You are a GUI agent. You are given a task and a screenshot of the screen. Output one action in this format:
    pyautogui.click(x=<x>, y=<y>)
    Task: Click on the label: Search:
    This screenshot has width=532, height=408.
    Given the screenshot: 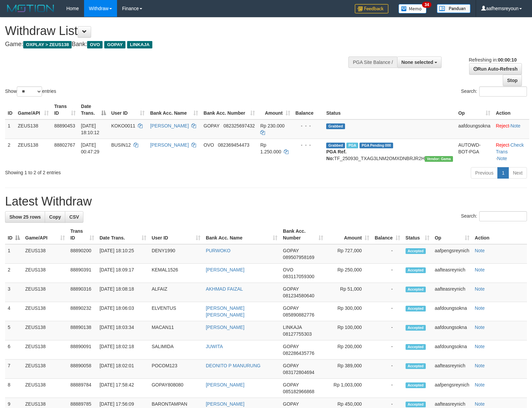 What is the action you would take?
    pyautogui.click(x=494, y=216)
    